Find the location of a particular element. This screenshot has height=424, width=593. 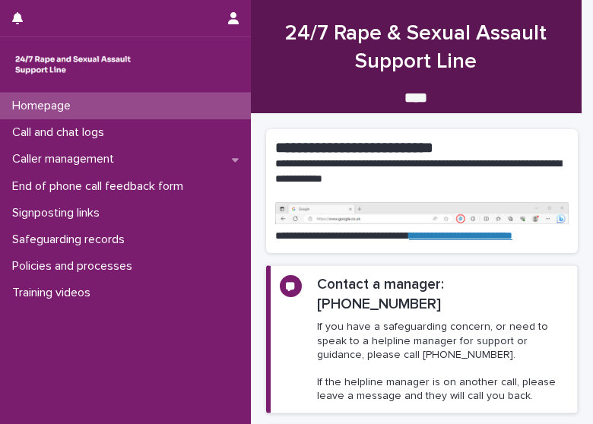

p: End of phone call feedback form is located at coordinates (100, 186).